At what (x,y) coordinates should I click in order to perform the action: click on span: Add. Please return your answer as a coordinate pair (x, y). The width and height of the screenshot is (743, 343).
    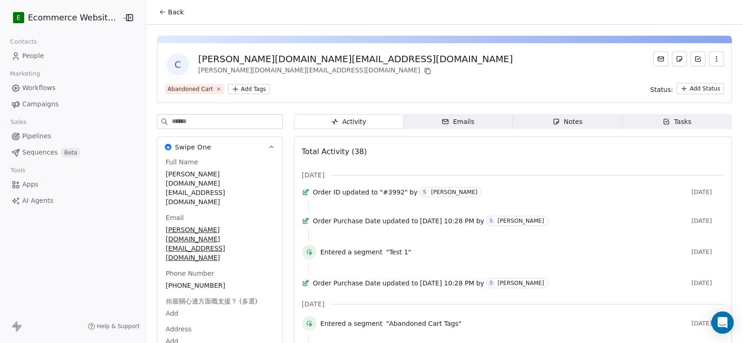
    Looking at the image, I should click on (220, 313).